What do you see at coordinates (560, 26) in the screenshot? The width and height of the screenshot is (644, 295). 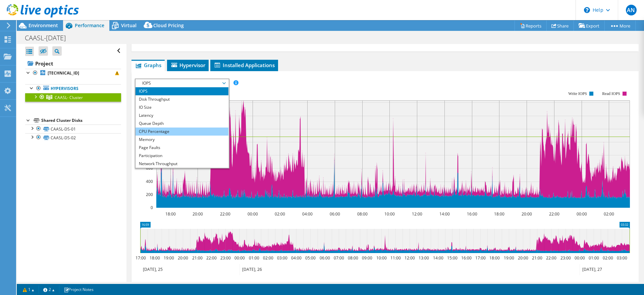 I see `a: Share` at bounding box center [560, 26].